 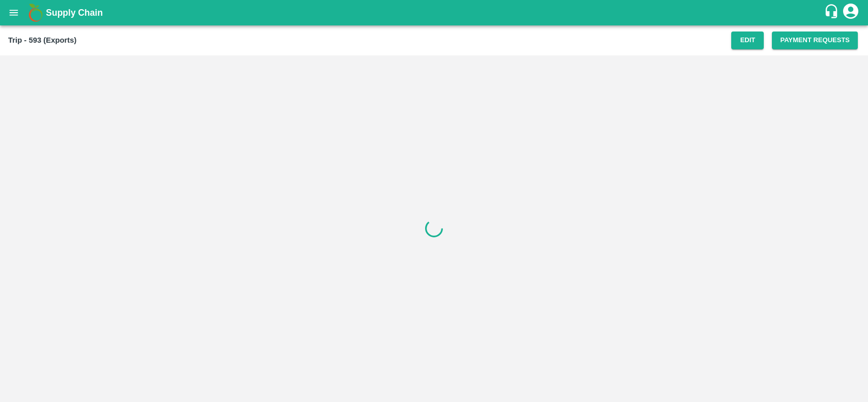 I want to click on b: Trip - 593 (Exports), so click(x=42, y=40).